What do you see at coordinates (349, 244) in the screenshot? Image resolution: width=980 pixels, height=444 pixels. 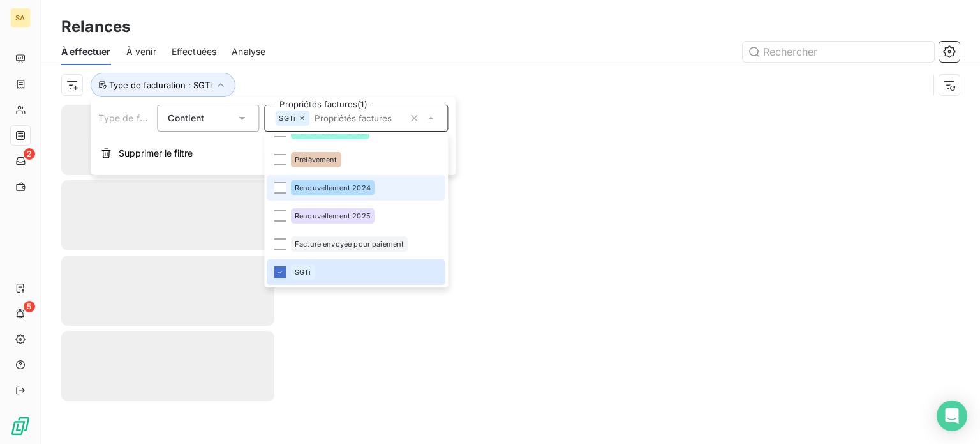 I see `span: Facture envoyée pour paiement` at bounding box center [349, 244].